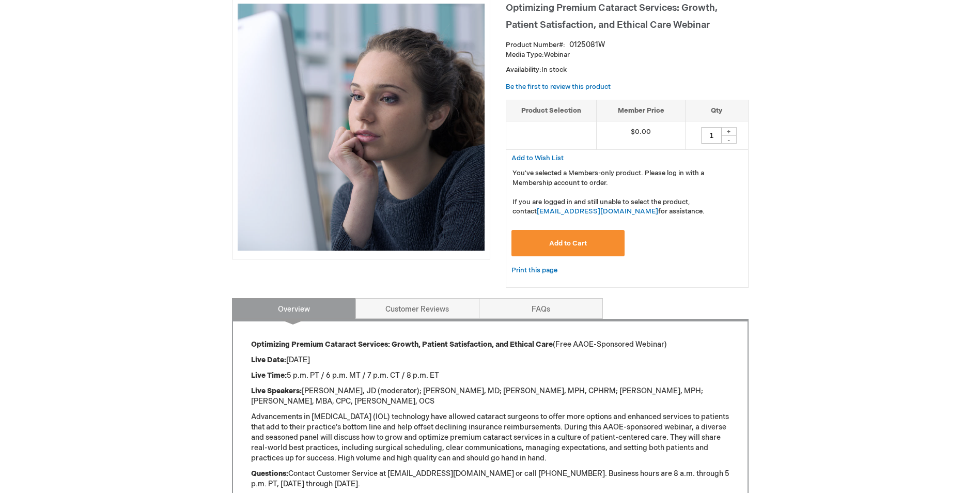 The image size is (980, 493). I want to click on a: Add to Wish List, so click(538, 158).